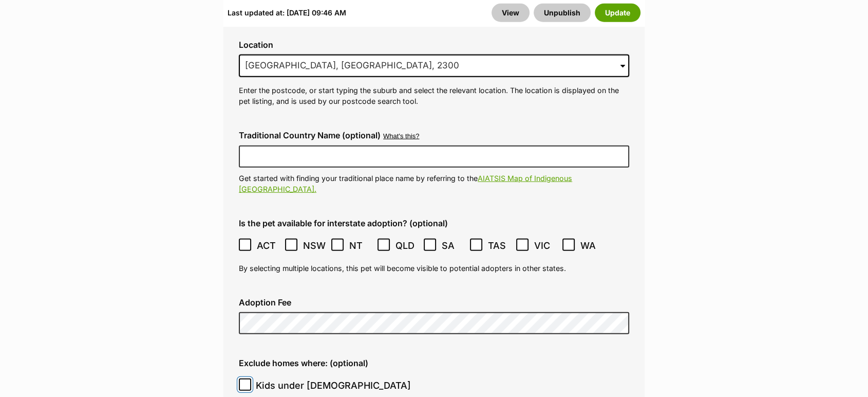 The width and height of the screenshot is (868, 397). What do you see at coordinates (309, 135) in the screenshot?
I see `label: Traditional Country Name (optional)` at bounding box center [309, 135].